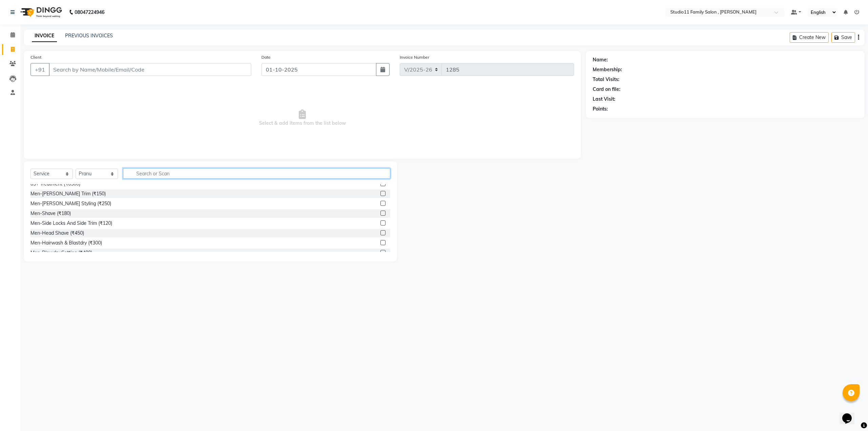  I want to click on label: Invoice Number, so click(415, 58).